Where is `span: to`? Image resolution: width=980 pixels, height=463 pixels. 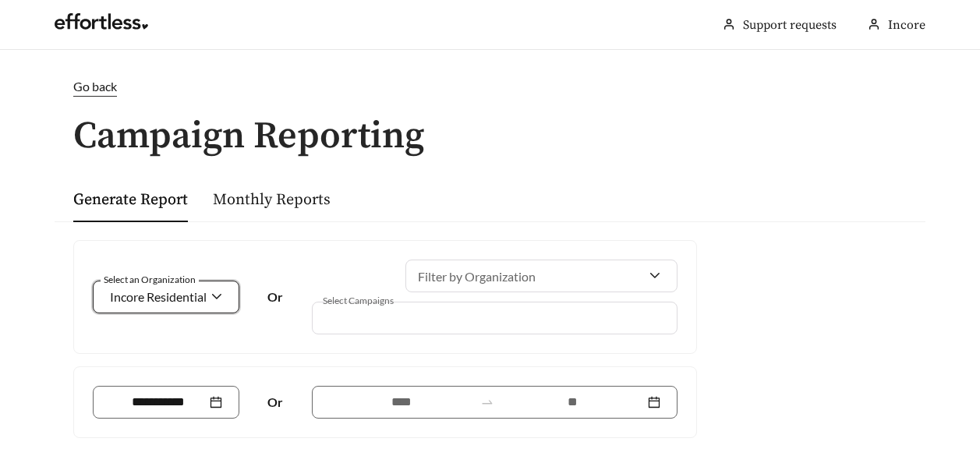 span: to is located at coordinates (488, 403).